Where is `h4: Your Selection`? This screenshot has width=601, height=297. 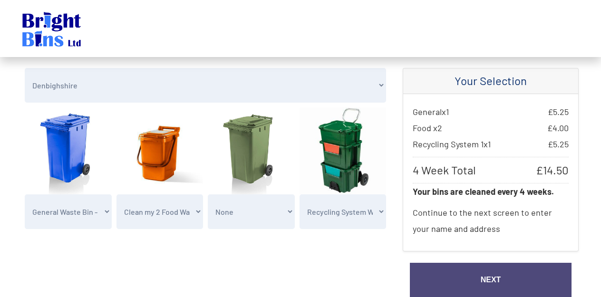
h4: Your Selection is located at coordinates (490, 81).